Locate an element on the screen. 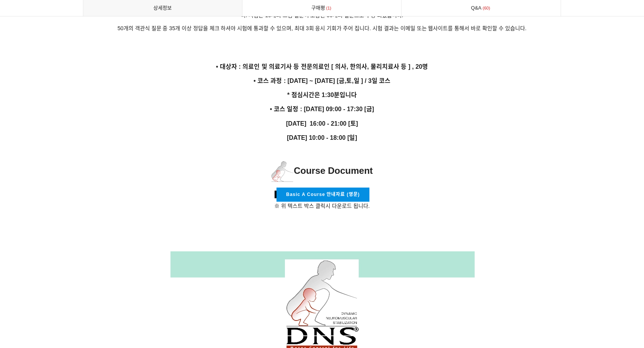  strong: * 점심시간은 1:30분입니다 is located at coordinates (322, 94).